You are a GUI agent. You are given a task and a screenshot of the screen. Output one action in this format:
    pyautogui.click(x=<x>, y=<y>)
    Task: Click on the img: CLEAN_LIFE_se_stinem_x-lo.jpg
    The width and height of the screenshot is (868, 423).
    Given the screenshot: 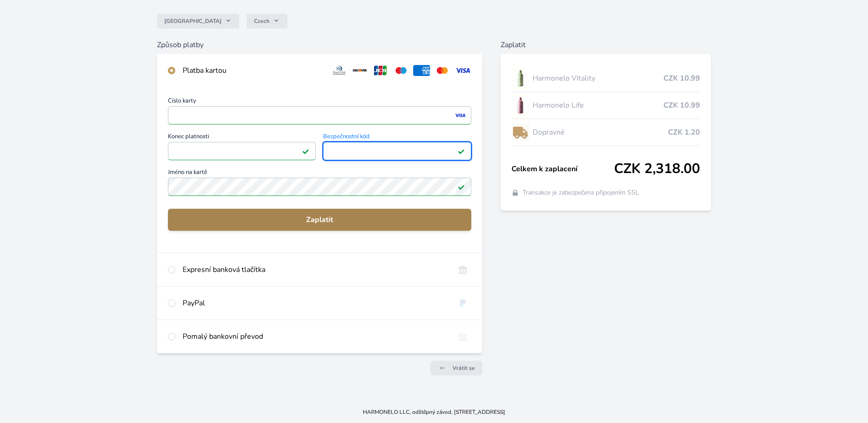 What is the action you would take?
    pyautogui.click(x=520, y=106)
    